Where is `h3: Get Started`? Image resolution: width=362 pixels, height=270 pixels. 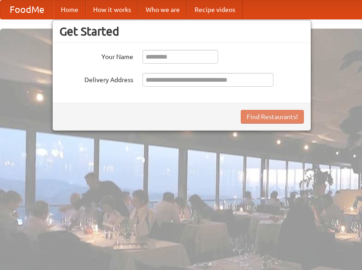 h3: Get Started is located at coordinates (182, 31).